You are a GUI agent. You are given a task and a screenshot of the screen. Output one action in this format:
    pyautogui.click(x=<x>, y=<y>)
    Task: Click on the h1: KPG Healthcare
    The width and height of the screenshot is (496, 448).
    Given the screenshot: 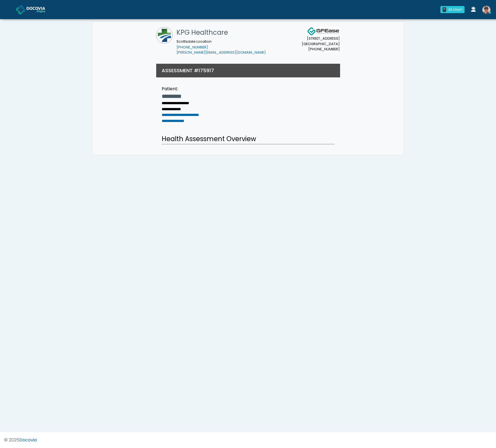 What is the action you would take?
    pyautogui.click(x=221, y=33)
    